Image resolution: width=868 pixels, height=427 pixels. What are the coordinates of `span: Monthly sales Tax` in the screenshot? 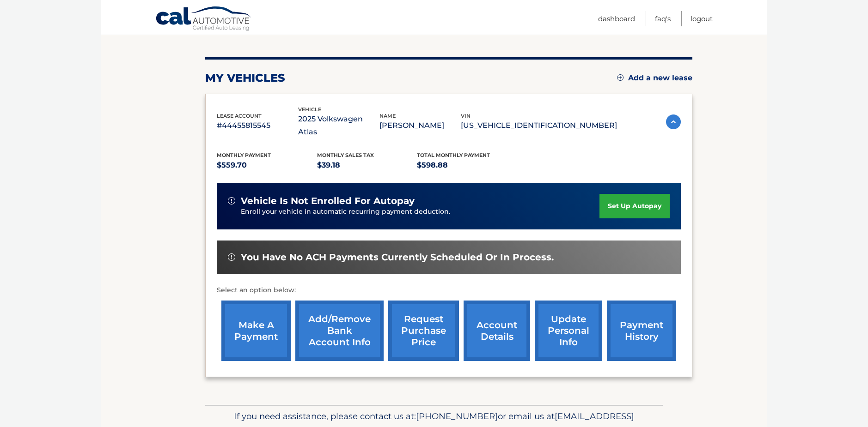 It's located at (345, 155).